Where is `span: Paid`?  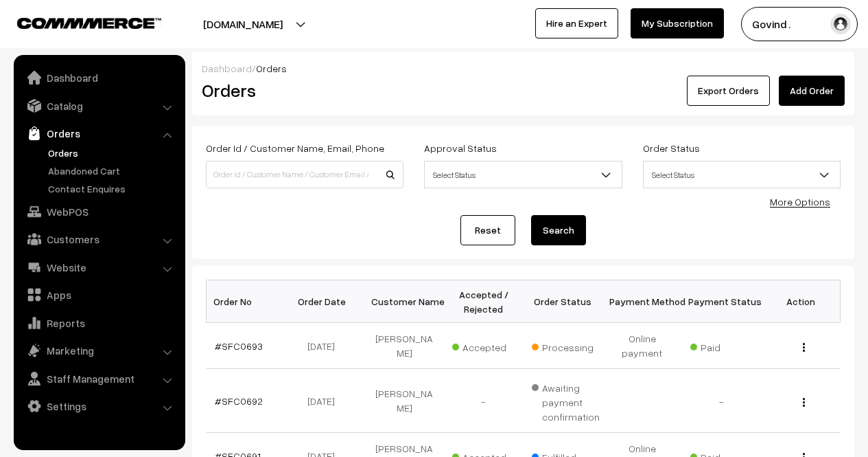
span: Paid is located at coordinates (724, 345).